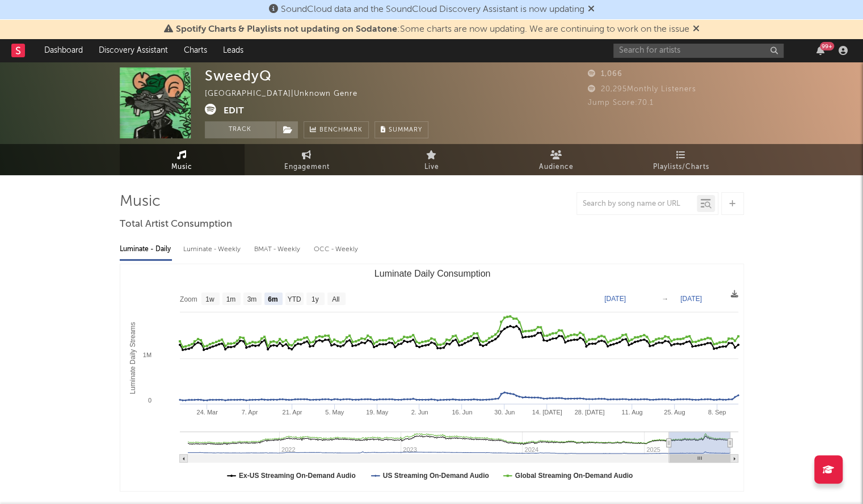 The height and width of the screenshot is (504, 863). What do you see at coordinates (431, 160) in the screenshot?
I see `a: Live` at bounding box center [431, 160].